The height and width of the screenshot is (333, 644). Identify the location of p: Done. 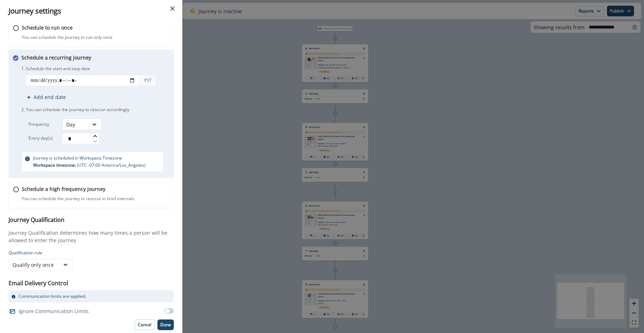
(166, 325).